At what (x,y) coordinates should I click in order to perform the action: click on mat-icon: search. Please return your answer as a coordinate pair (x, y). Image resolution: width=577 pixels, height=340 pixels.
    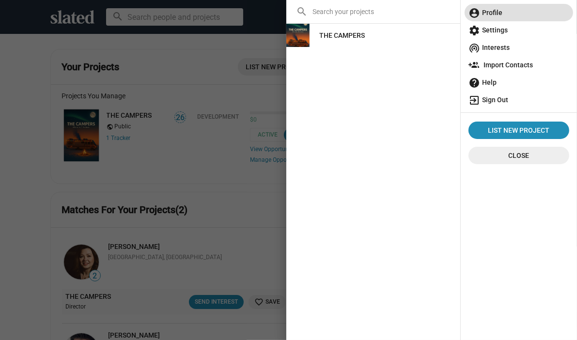
    Looking at the image, I should click on (302, 12).